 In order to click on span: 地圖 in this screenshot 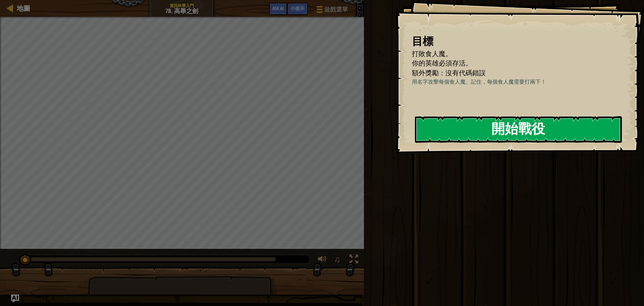, I will do `click(24, 8)`.